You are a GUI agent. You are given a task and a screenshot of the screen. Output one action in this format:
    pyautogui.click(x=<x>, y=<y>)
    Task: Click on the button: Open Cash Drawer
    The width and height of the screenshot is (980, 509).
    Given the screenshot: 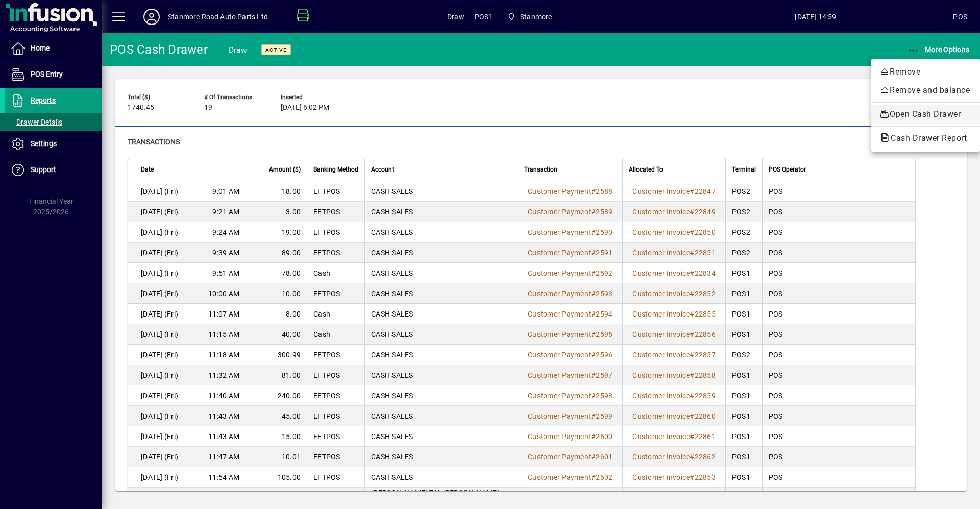 What is the action you would take?
    pyautogui.click(x=925, y=114)
    